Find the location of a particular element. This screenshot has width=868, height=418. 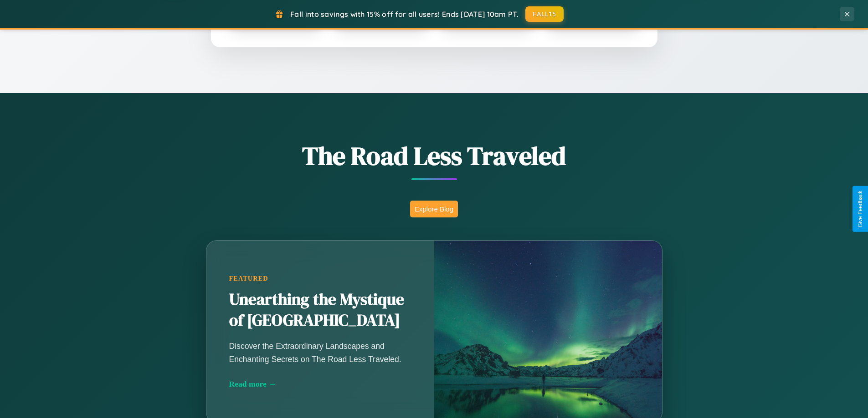

h1: The Road Less Traveled is located at coordinates (434, 156).